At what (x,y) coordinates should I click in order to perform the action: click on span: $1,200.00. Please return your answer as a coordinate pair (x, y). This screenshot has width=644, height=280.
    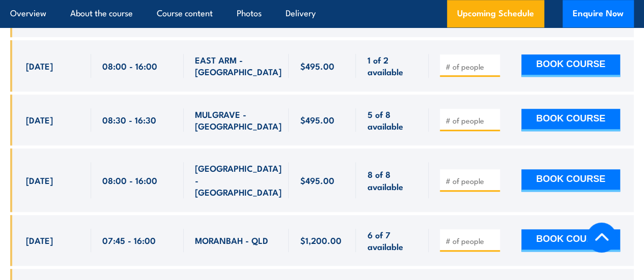
    Looking at the image, I should click on (320, 240).